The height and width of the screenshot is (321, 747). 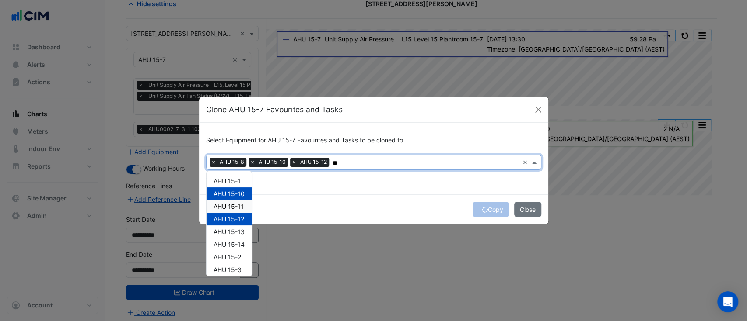 I want to click on button: Select All, so click(x=220, y=175).